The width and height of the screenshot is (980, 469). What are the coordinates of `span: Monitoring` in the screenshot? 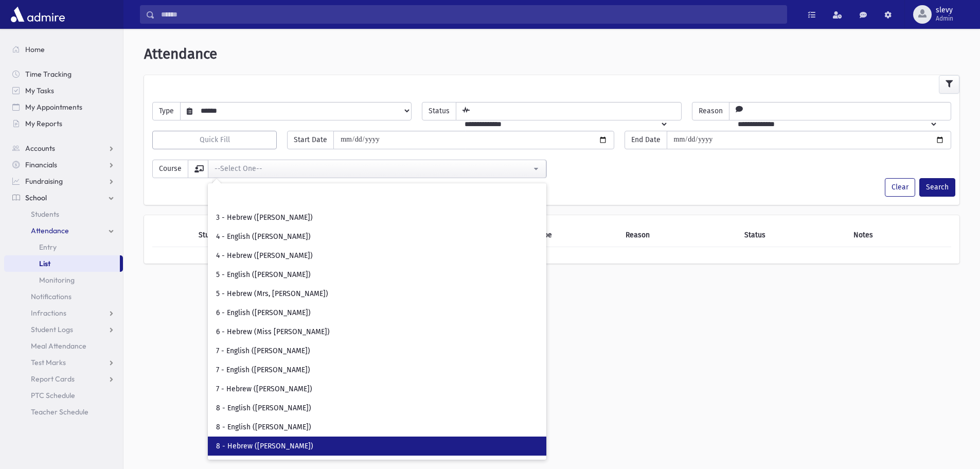 It's located at (56, 280).